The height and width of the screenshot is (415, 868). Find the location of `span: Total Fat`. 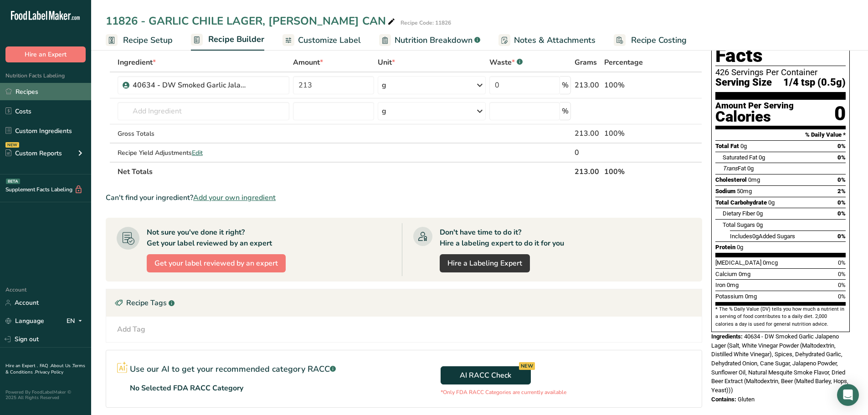

span: Total Fat is located at coordinates (728, 146).